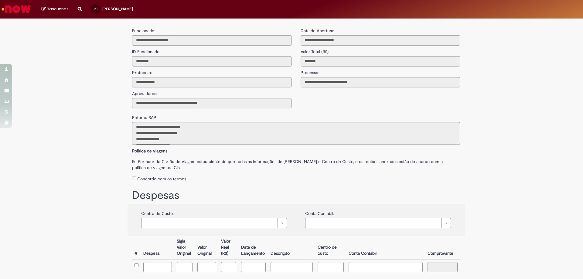  Describe the element at coordinates (318, 31) in the screenshot. I see `label: Data de Abertura:` at that location.